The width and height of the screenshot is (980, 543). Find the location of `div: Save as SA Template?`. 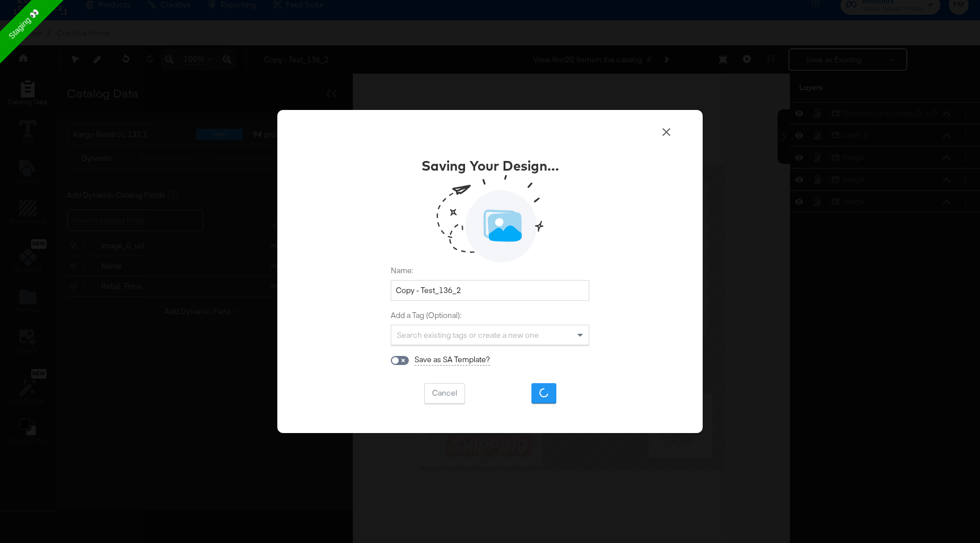

div: Save as SA Template? is located at coordinates (452, 360).